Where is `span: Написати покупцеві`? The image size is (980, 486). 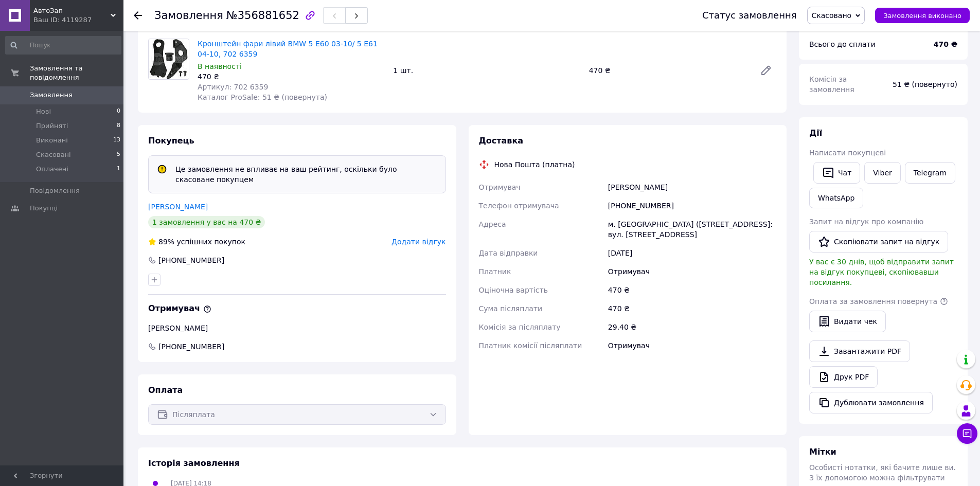
span: Написати покупцеві is located at coordinates (847, 153).